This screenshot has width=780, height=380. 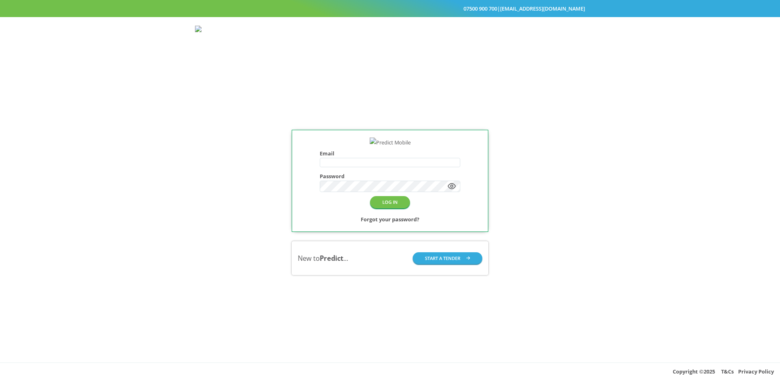 What do you see at coordinates (756, 371) in the screenshot?
I see `a: Privacy Policy` at bounding box center [756, 371].